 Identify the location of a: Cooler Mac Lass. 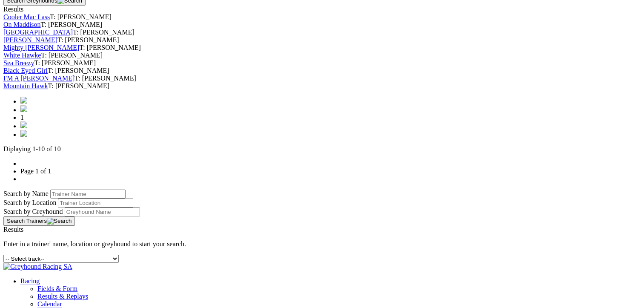
(26, 17).